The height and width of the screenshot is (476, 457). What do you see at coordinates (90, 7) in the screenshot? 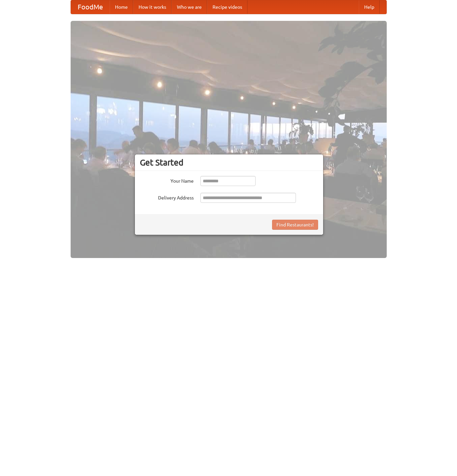
I see `a: FoodMe` at bounding box center [90, 7].